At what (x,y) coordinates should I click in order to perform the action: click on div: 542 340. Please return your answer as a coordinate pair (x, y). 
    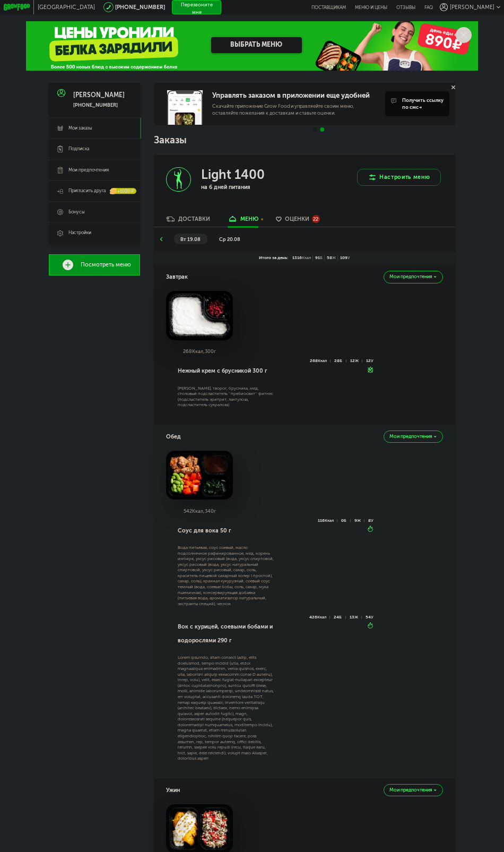
    Looking at the image, I should click on (199, 511).